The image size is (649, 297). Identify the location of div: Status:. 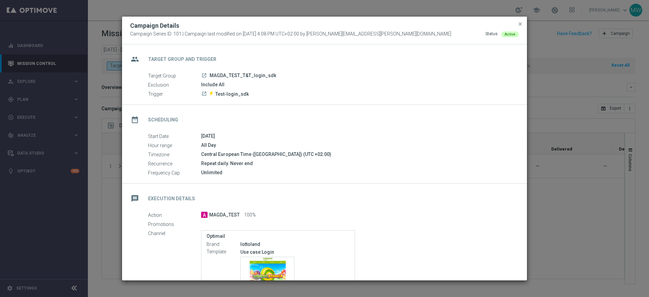
(492, 34).